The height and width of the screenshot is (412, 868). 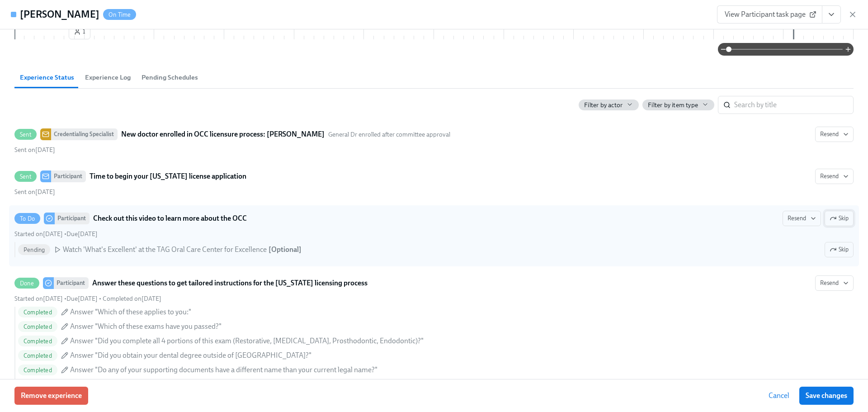 What do you see at coordinates (673, 105) in the screenshot?
I see `span: Filter by item type` at bounding box center [673, 105].